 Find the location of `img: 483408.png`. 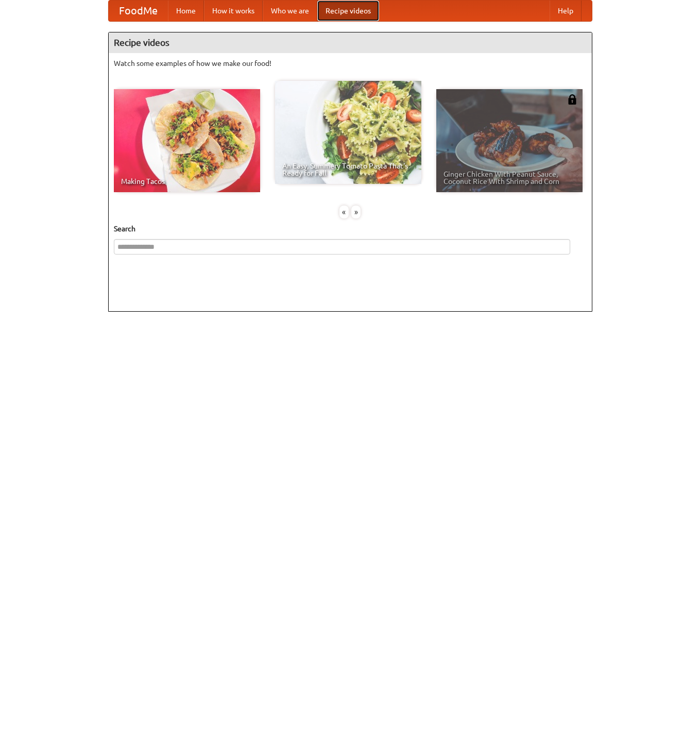

img: 483408.png is located at coordinates (572, 100).